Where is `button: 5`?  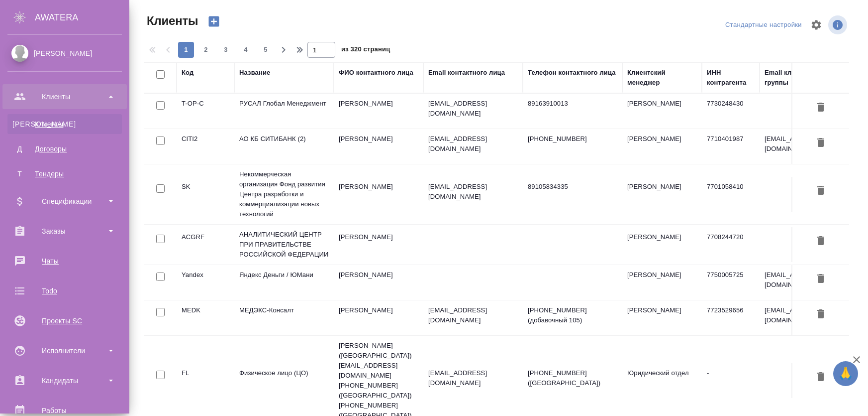
button: 5 is located at coordinates (265, 50).